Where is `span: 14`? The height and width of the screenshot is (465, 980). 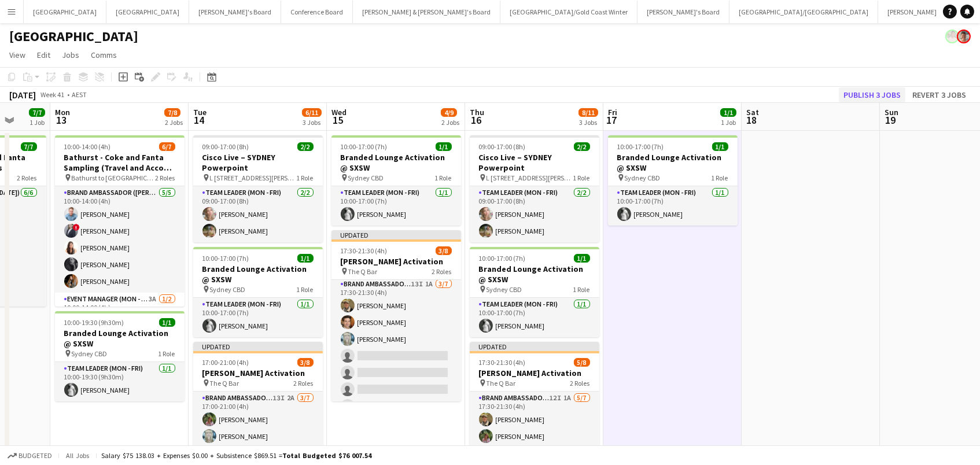 span: 14 is located at coordinates (199, 120).